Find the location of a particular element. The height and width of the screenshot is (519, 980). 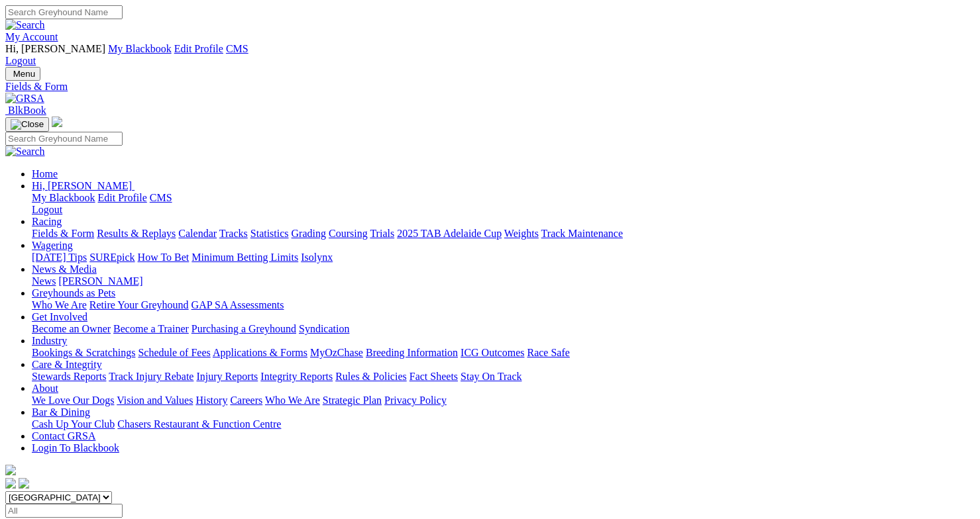

img: Close is located at coordinates (27, 125).